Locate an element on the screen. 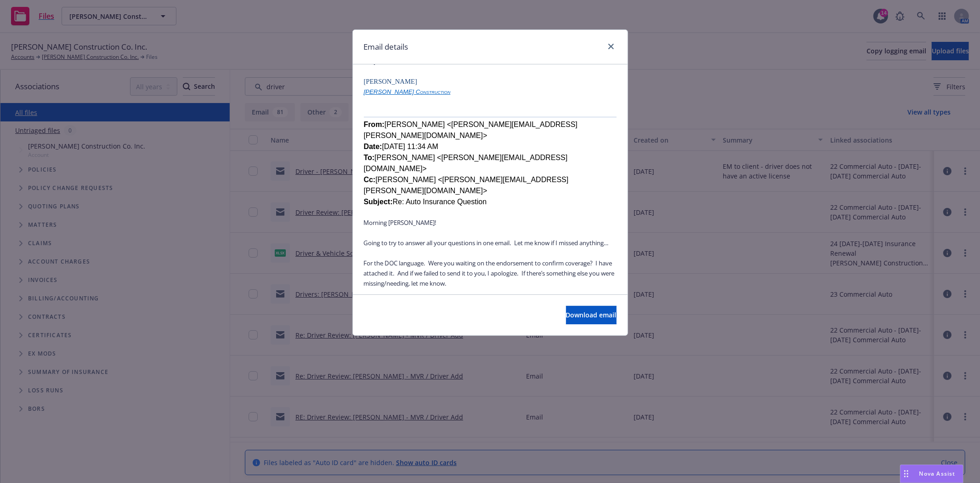 The height and width of the screenshot is (483, 980). b: To: is located at coordinates (370, 157).